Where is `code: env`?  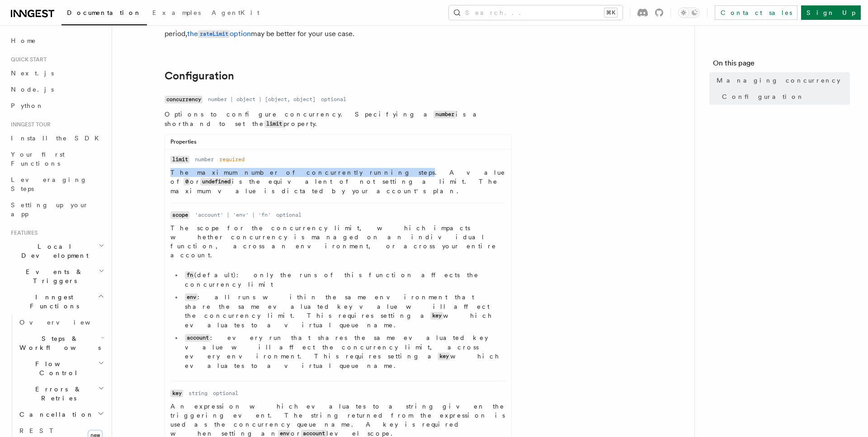 code: env is located at coordinates (191, 297).